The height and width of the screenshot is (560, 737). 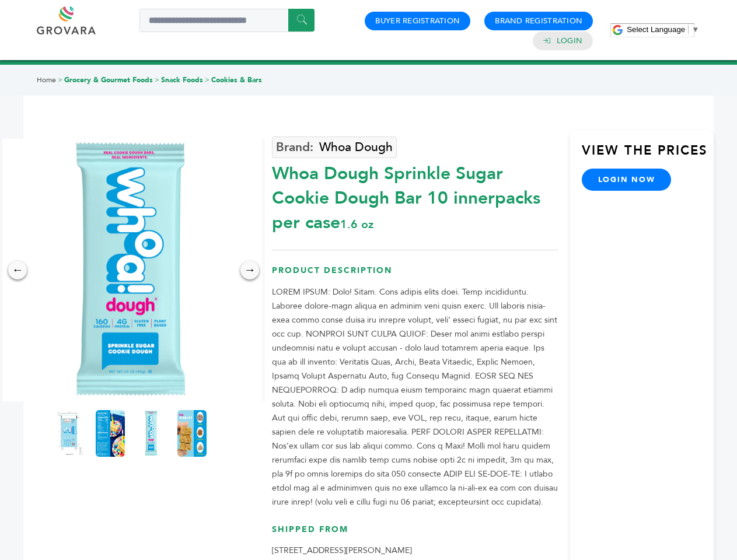 What do you see at coordinates (357, 224) in the screenshot?
I see `span: 1.6 oz` at bounding box center [357, 224].